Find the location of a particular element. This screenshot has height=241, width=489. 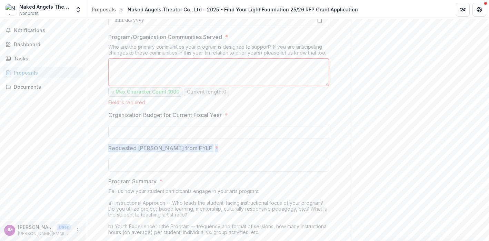

nav: breadcrumb is located at coordinates (225, 9).